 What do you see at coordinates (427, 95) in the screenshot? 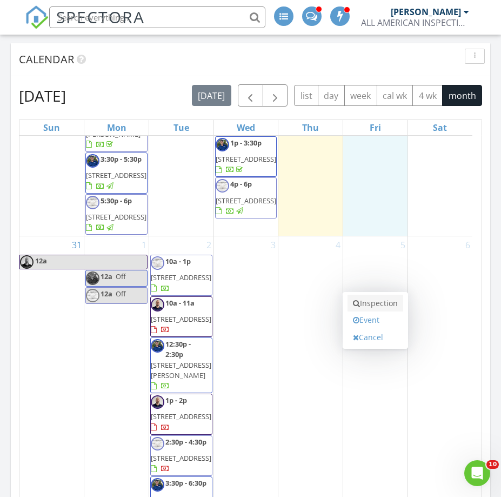
I see `button: 4 wk` at bounding box center [427, 95].